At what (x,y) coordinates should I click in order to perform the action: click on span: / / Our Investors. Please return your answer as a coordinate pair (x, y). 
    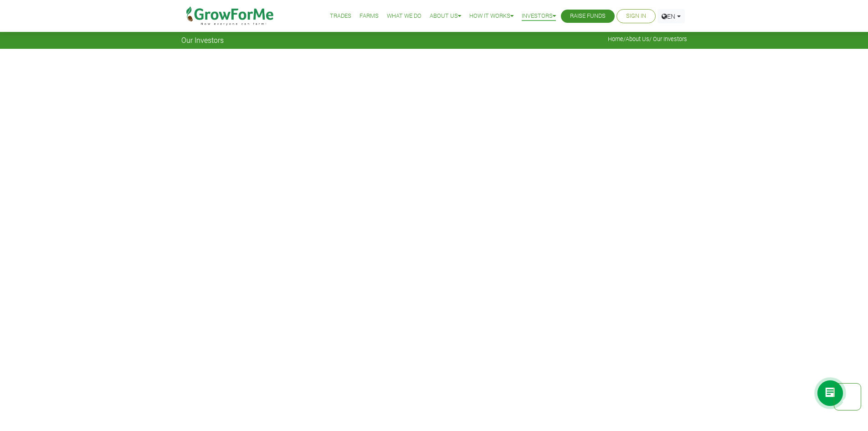
    Looking at the image, I should click on (647, 38).